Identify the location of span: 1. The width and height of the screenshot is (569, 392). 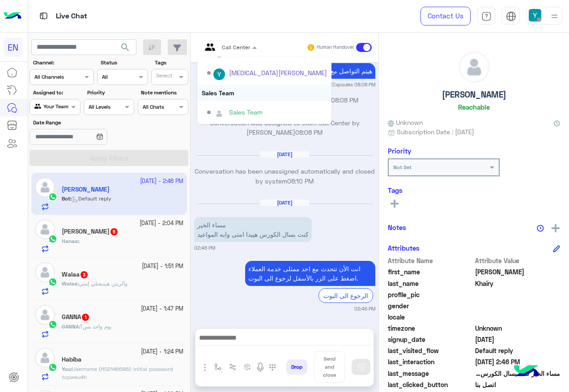
(85, 317).